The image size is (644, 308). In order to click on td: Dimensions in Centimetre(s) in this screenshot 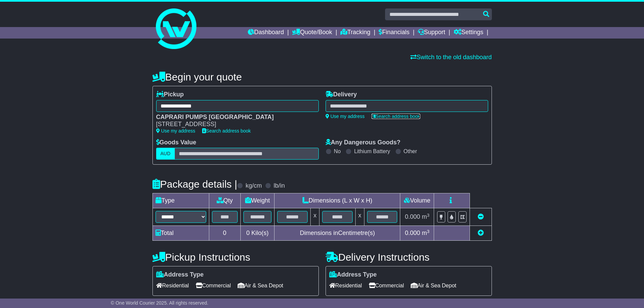, I will do `click(337, 233)`.